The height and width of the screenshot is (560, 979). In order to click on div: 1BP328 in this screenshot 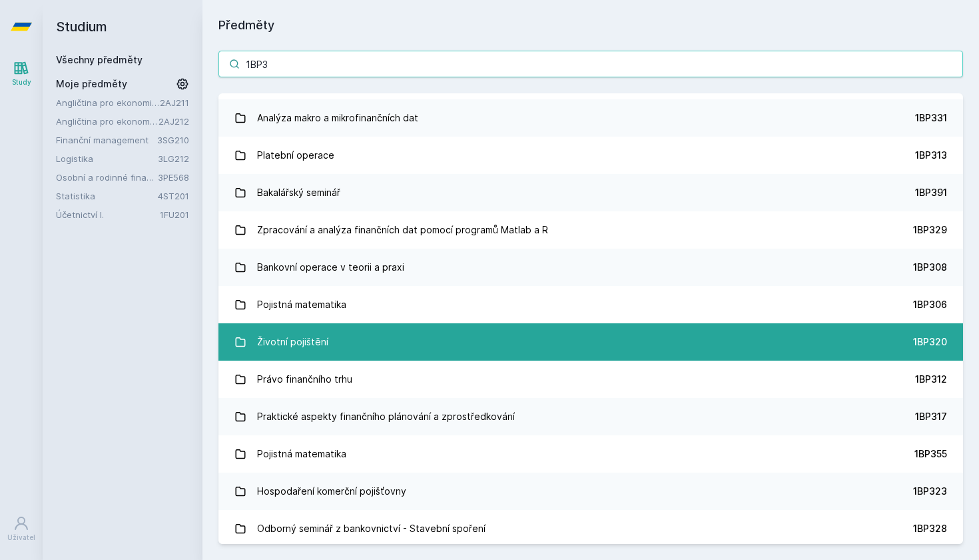, I will do `click(930, 529)`.